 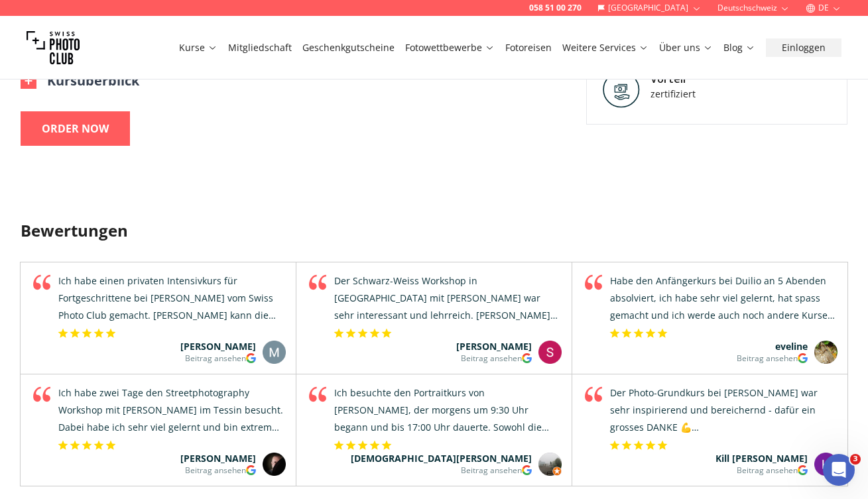 I want to click on img: Vorteil, so click(x=621, y=89).